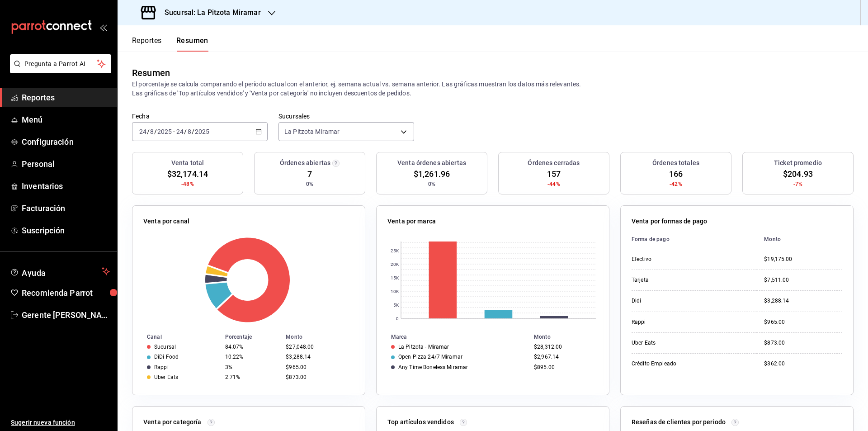 The height and width of the screenshot is (431, 868). Describe the element at coordinates (147, 44) in the screenshot. I see `button: Reportes` at that location.